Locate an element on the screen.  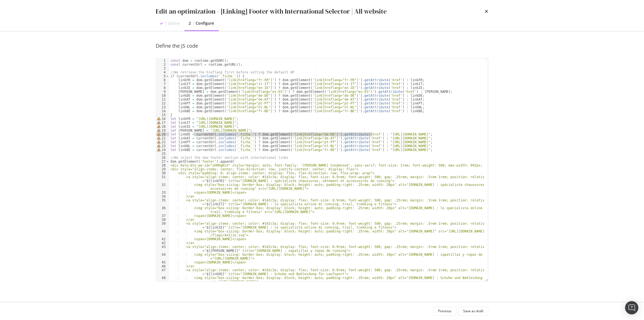
div: 7 is located at coordinates (163, 84).